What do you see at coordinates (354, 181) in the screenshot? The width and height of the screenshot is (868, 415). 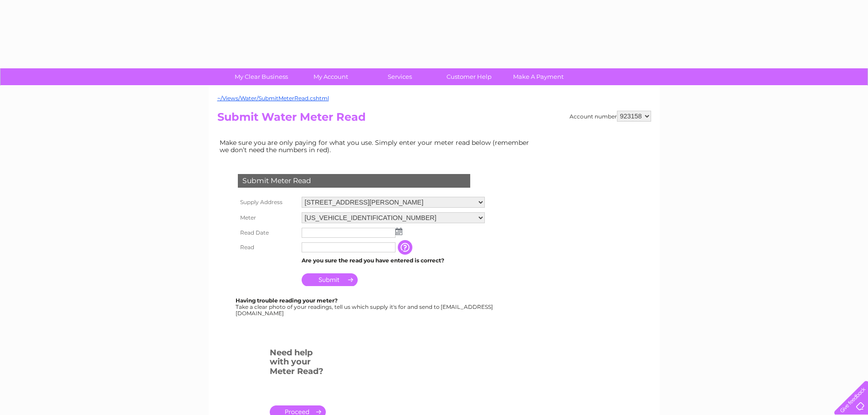 I see `div: Submit Meter Read` at bounding box center [354, 181].